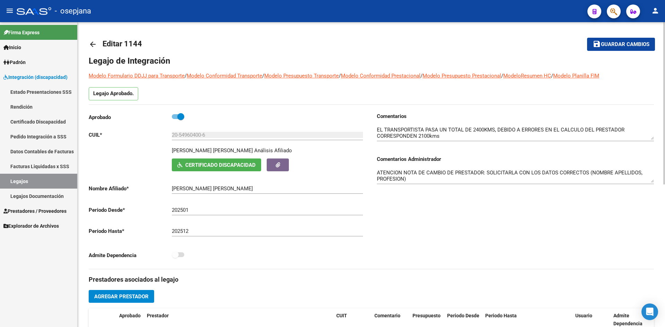 This screenshot has width=665, height=327. I want to click on span: Firma Express, so click(21, 33).